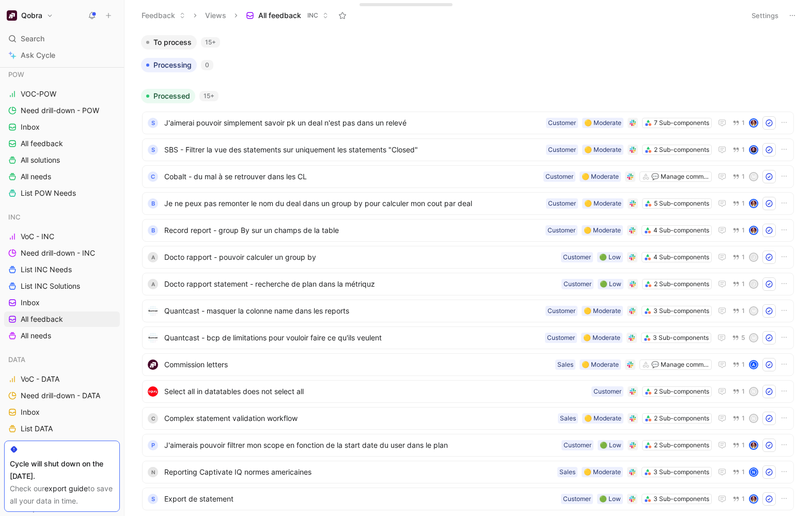 The width and height of the screenshot is (812, 516). I want to click on div: INC, so click(62, 217).